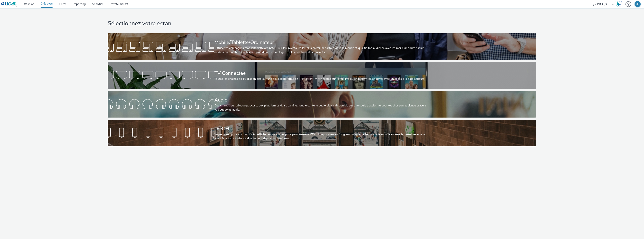 The image size is (644, 239). I want to click on img: Hawk Academy, so click(619, 4).